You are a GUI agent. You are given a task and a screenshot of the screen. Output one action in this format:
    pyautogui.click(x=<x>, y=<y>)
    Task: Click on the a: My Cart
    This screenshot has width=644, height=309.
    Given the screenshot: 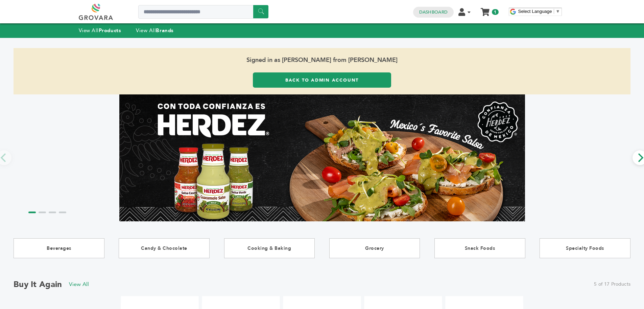 What is the action you would take?
    pyautogui.click(x=485, y=10)
    